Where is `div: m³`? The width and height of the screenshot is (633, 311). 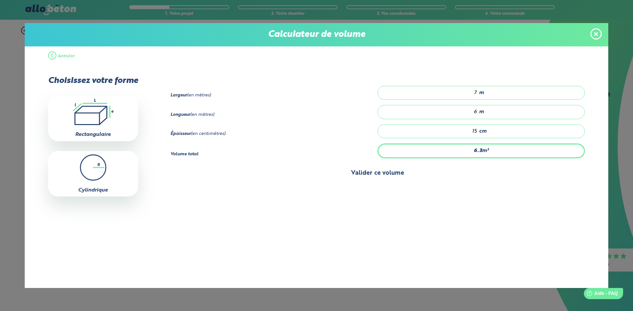 div: m³ is located at coordinates (481, 151).